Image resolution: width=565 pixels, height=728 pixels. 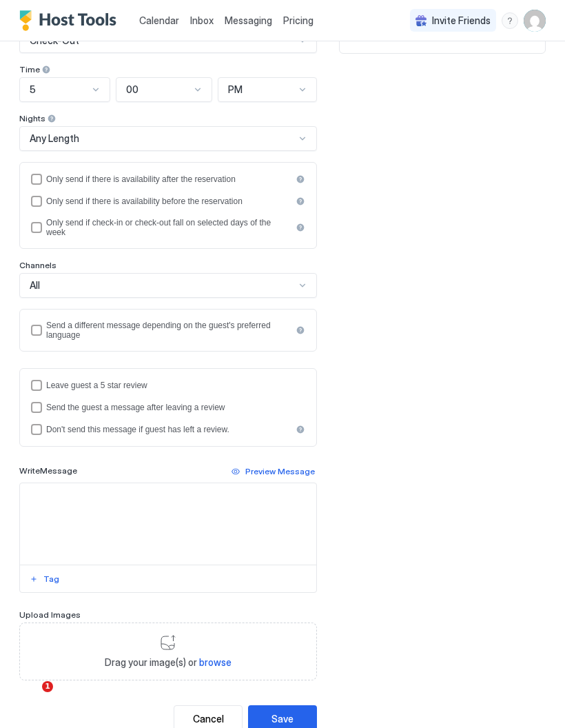 I want to click on div: Don't send this message if guest has left a review., so click(x=169, y=430).